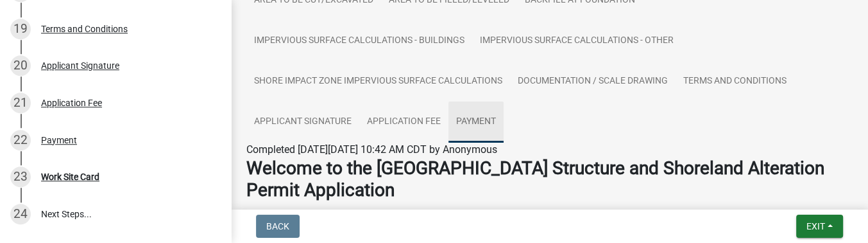  What do you see at coordinates (576, 41) in the screenshot?
I see `a: Impervious Surface Calculations - Other` at bounding box center [576, 41].